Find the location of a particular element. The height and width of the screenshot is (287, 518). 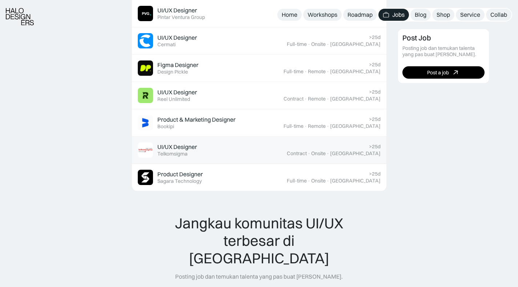

div: Product Designer is located at coordinates (180, 174).